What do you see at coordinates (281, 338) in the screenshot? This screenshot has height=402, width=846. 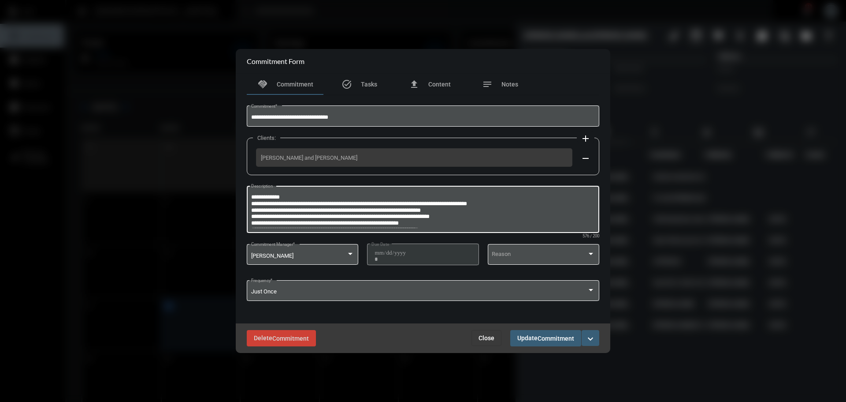 I see `span: Delete` at bounding box center [281, 338].